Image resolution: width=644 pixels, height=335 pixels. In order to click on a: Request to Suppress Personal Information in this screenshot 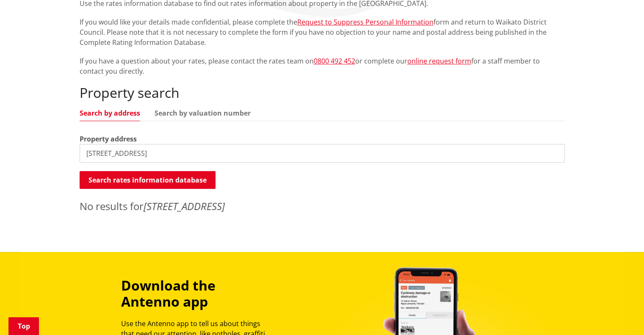, I will do `click(365, 22)`.